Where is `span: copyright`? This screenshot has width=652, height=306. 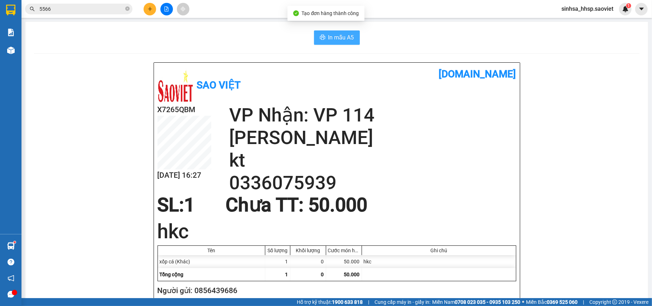
span: copyright is located at coordinates (615, 302).